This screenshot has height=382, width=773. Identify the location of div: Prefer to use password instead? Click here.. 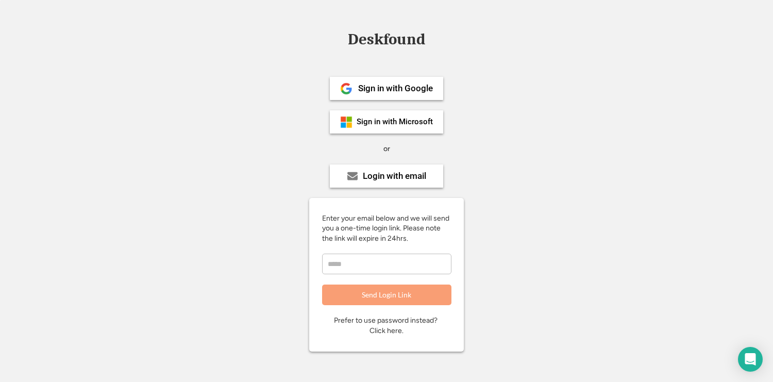
(387, 325).